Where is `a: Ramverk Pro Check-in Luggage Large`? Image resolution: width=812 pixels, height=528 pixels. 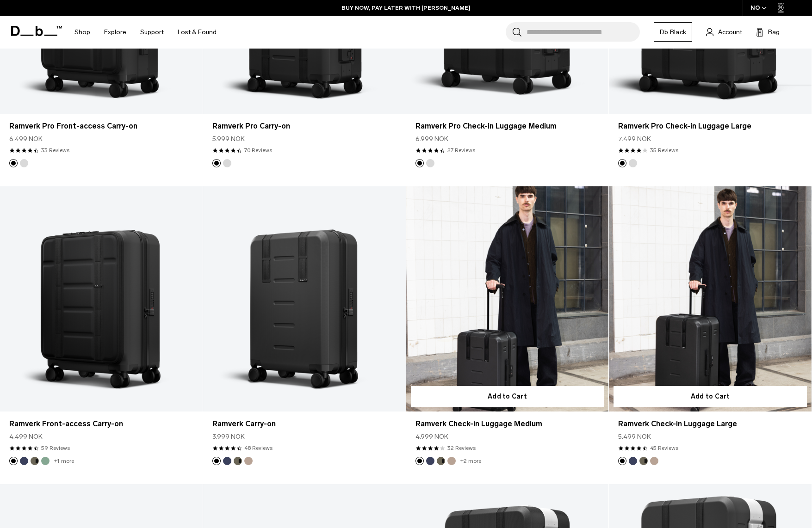
a: Ramverk Pro Check-in Luggage Large is located at coordinates (710, 126).